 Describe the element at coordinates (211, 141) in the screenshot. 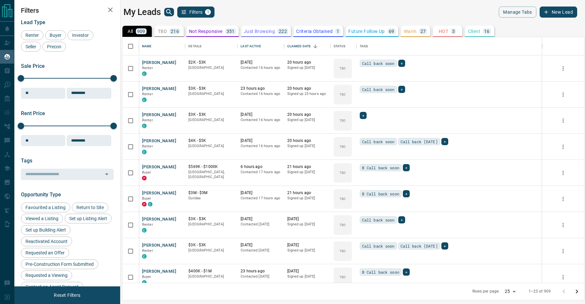

I see `p: $4K - $5K` at that location.